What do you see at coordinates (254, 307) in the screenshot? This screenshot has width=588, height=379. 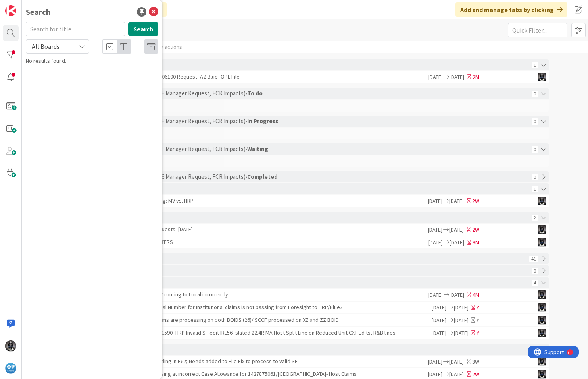 I see `div: UR0070733 - Host- Clinical Trial Number for Institutional claims is not passing from Foresight to...` at bounding box center [254, 307].